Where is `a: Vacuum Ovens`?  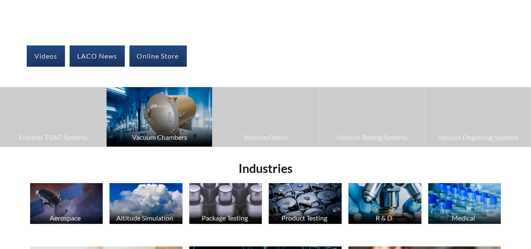 a: Vacuum Ovens is located at coordinates (265, 117).